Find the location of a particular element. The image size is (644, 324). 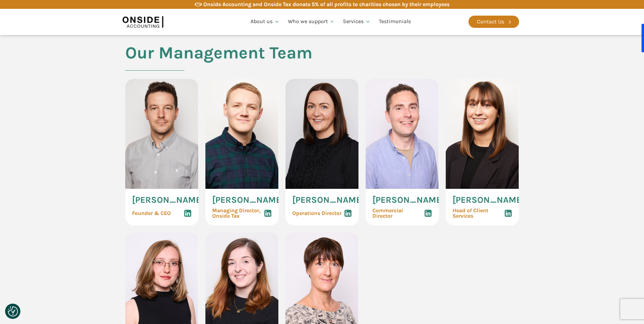

a: Who we support is located at coordinates (311, 22).